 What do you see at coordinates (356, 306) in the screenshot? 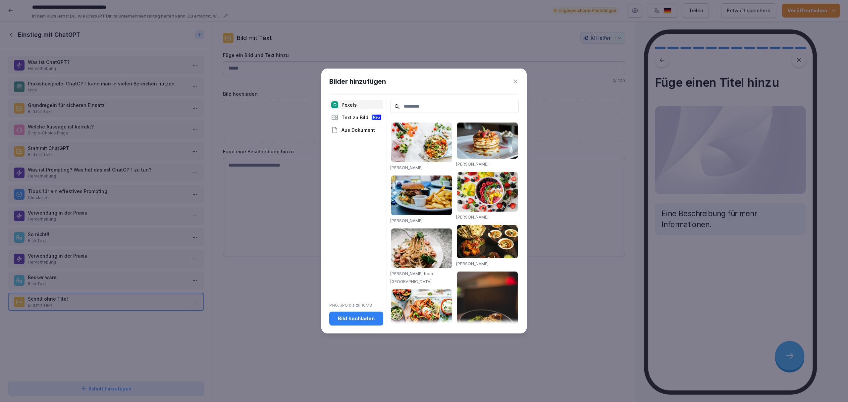
I see `p: PNG, JPG bis zu 10MB` at bounding box center [356, 306].